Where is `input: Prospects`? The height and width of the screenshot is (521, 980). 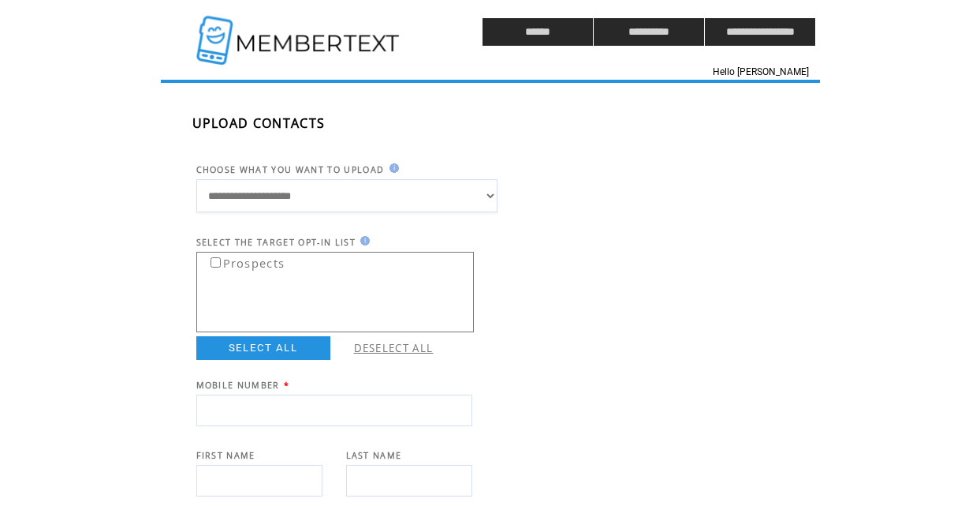
input: Prospects is located at coordinates (216, 262).